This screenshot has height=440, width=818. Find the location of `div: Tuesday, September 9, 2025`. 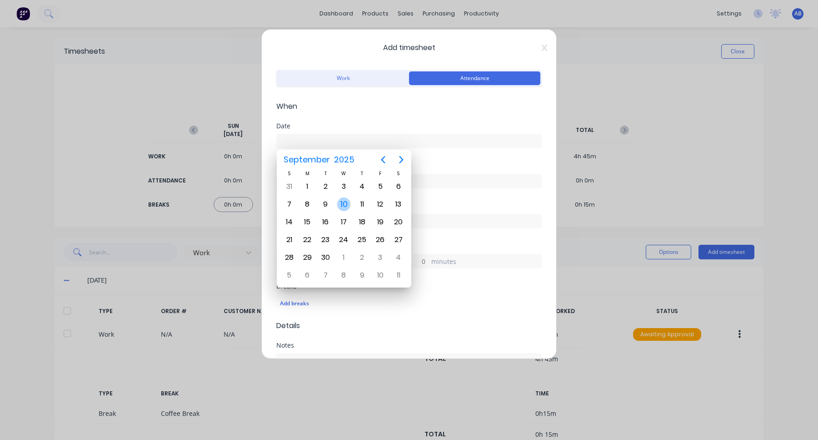

div: Tuesday, September 9, 2025 is located at coordinates (326, 204).